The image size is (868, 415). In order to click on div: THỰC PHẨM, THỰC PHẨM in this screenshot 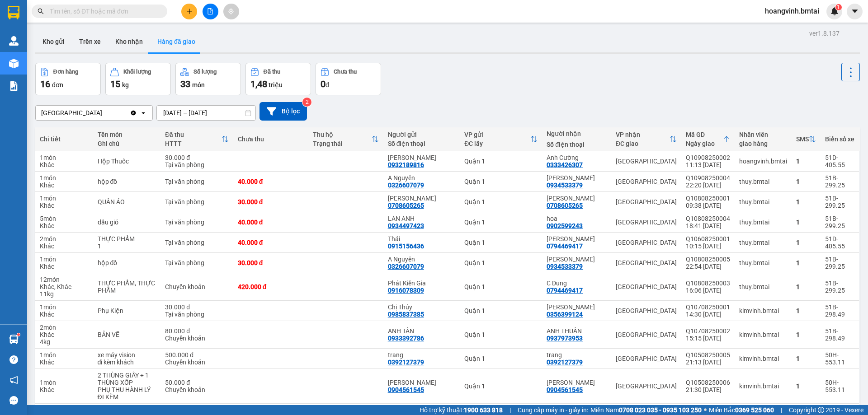, I will do `click(127, 287)`.